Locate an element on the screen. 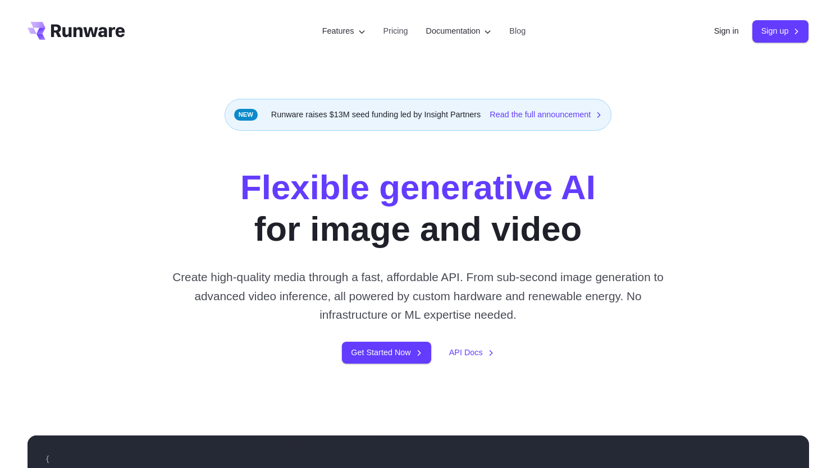 The image size is (836, 468). label: Features is located at coordinates (344, 31).